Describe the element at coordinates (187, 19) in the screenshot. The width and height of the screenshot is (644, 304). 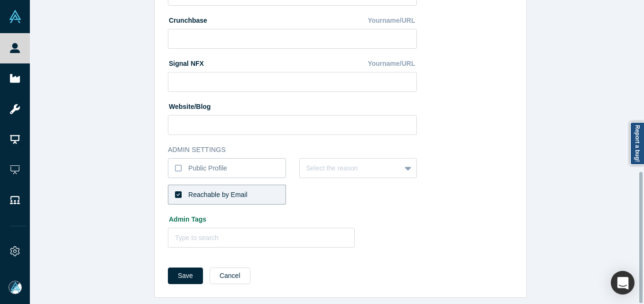
I see `label: Crunchbase` at that location.